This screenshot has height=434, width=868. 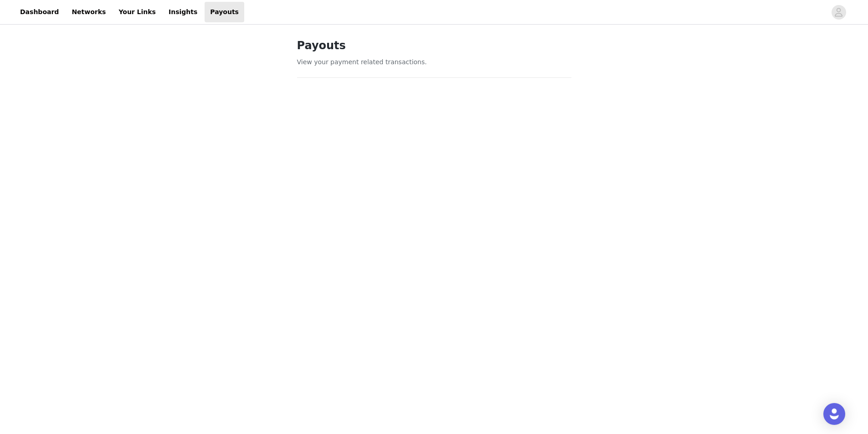 I want to click on a: Your Links, so click(x=137, y=12).